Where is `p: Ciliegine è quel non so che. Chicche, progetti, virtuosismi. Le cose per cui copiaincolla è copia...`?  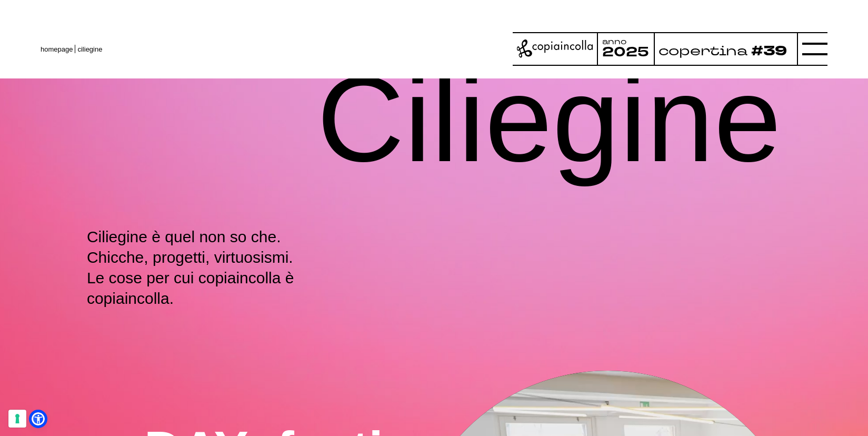 p: Ciliegine è quel non so che. Chicche, progetti, virtuosismi. Le cose per cui copiaincolla è copia... is located at coordinates (226, 268).